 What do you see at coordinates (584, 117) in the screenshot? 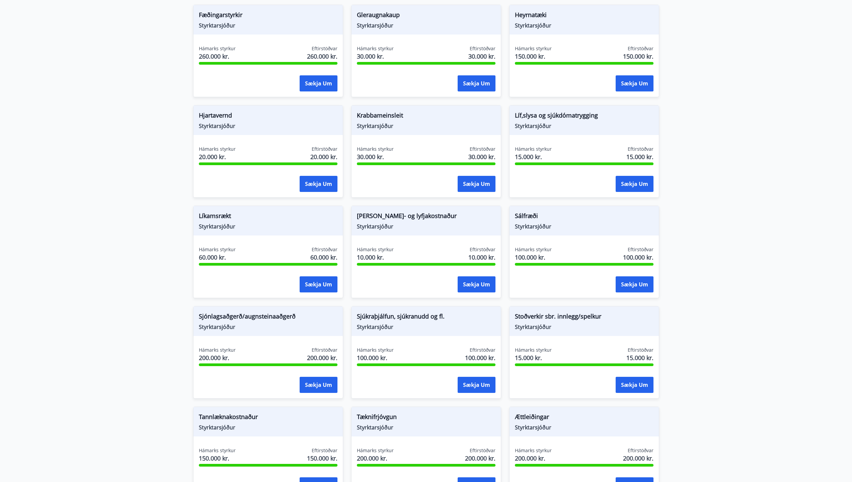
I see `span: Líf,slysa og sjúkdómatrygging` at bounding box center [584, 117].